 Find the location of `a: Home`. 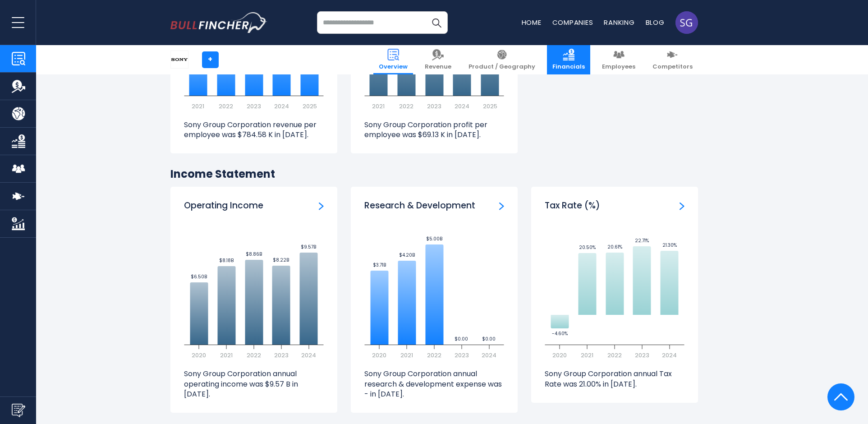

a: Home is located at coordinates (532, 22).